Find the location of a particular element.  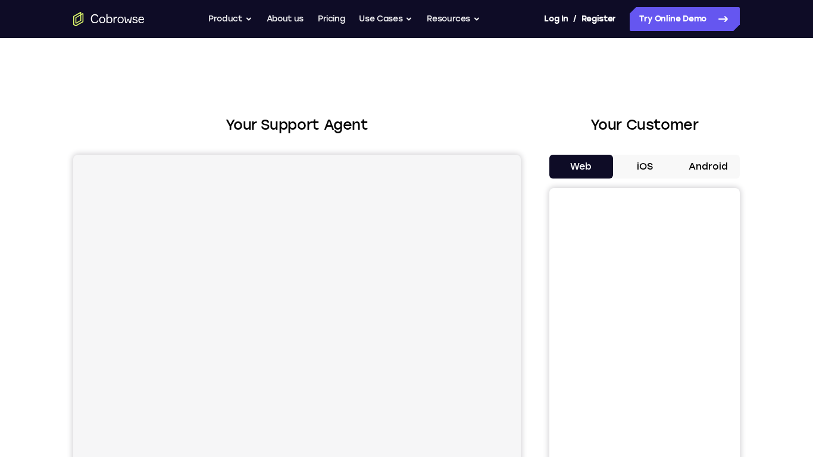

button: iOS is located at coordinates (644, 167).